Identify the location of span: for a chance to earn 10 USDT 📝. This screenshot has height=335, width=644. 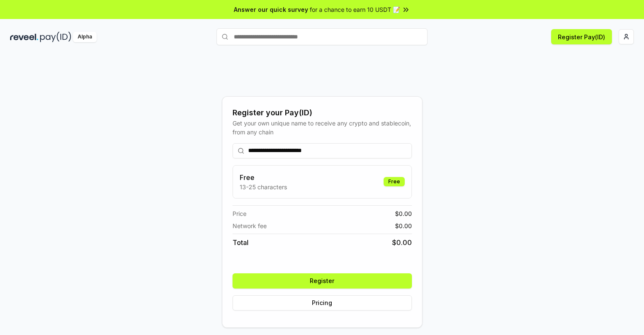
(355, 9).